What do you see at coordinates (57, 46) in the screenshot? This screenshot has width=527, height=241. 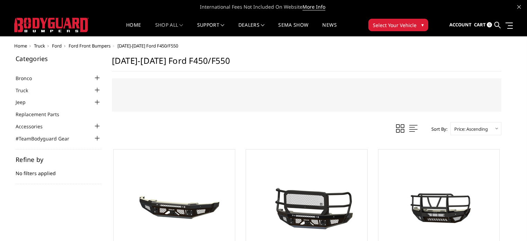 I see `a: Ford` at bounding box center [57, 46].